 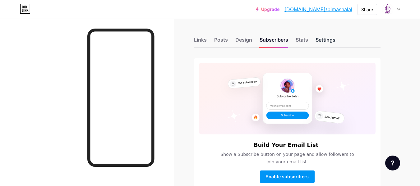 I want to click on button: Enable subscribers, so click(x=287, y=177).